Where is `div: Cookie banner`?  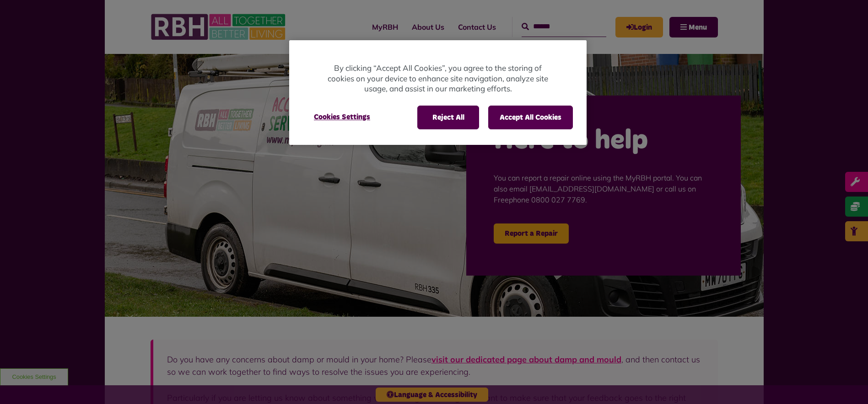
div: Cookie banner is located at coordinates (438, 93).